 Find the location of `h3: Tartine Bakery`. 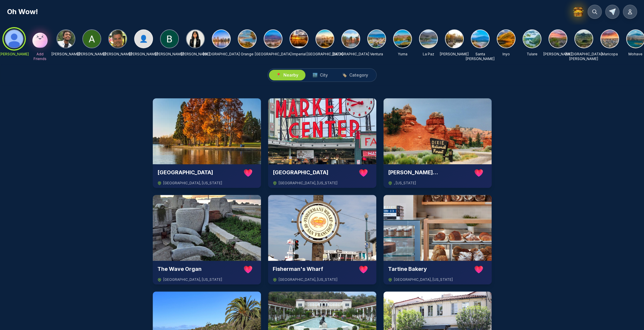

h3: Tartine Bakery is located at coordinates (429, 269).